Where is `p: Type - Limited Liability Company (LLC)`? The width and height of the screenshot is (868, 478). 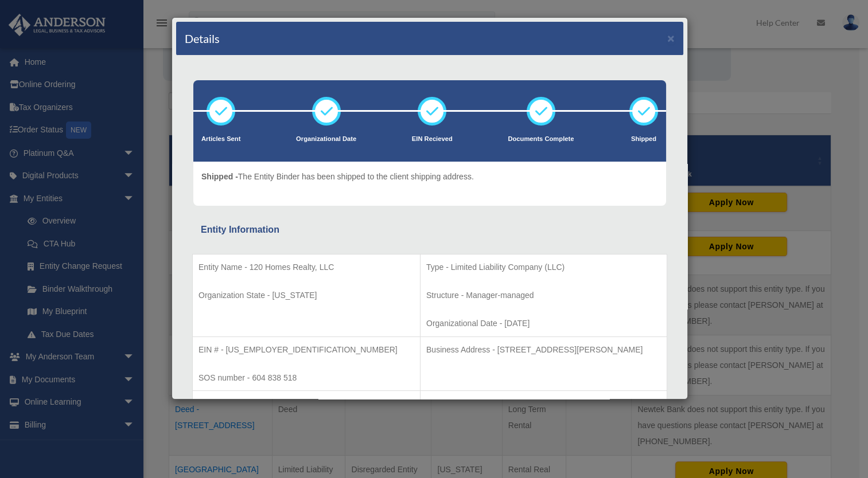
p: Type - Limited Liability Company (LLC) is located at coordinates (543, 267).